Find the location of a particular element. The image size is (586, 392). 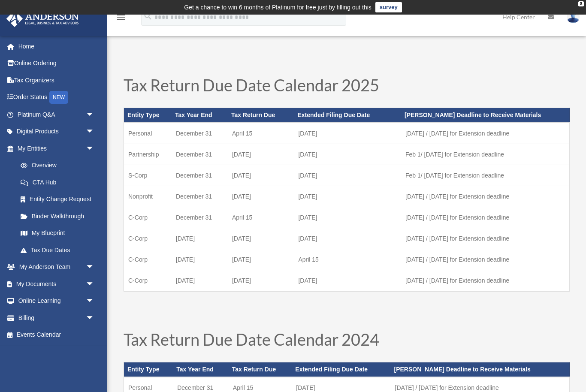

a: My Blueprint is located at coordinates (60, 233).